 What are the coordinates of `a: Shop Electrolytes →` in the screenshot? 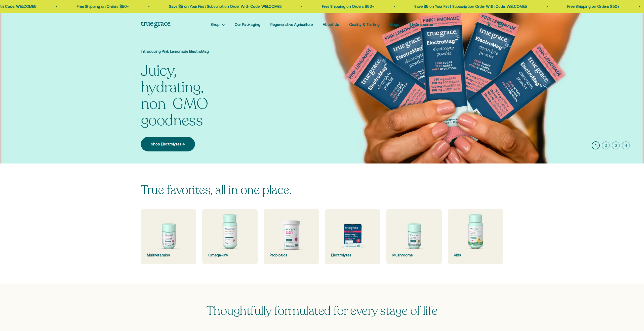 It's located at (168, 144).